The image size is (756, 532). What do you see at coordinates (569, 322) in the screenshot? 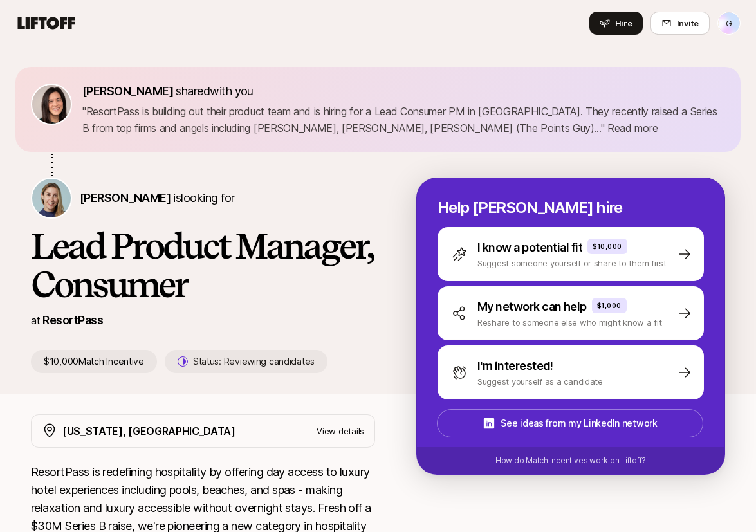
I see `p: Reshare to someone else who might know a fit` at bounding box center [569, 322].